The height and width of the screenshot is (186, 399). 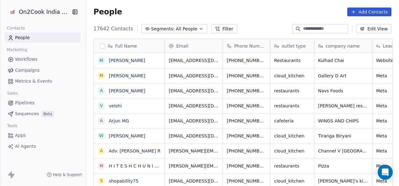 What do you see at coordinates (137, 166) in the screenshot?
I see `a: H I T E S H C H U N I L A L` at bounding box center [137, 166].